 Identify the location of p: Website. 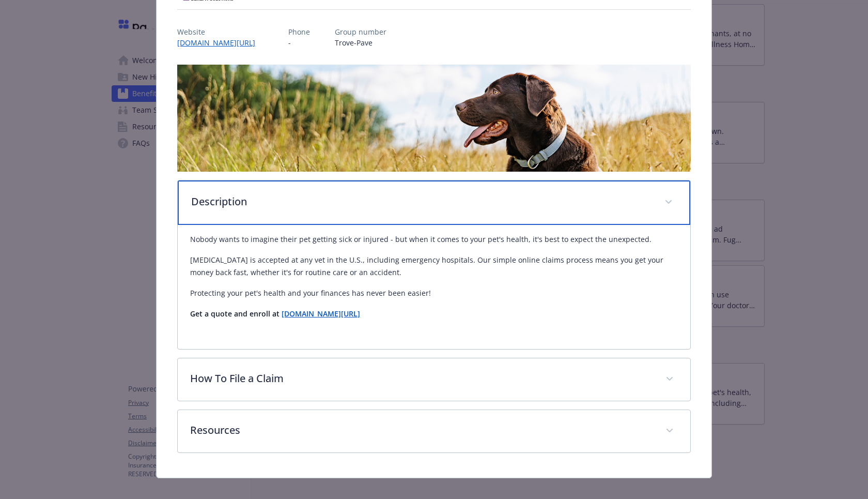
(220, 32).